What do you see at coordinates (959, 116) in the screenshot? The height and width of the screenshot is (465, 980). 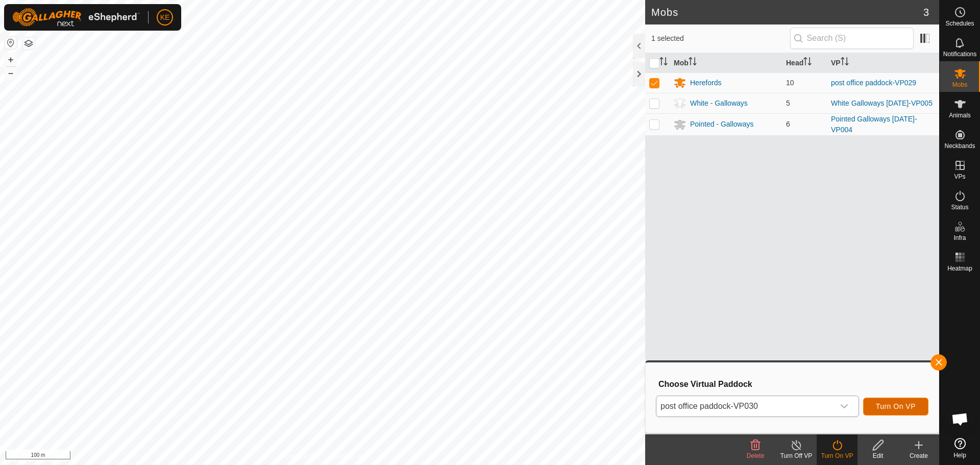 I see `span: Animals` at bounding box center [959, 116].